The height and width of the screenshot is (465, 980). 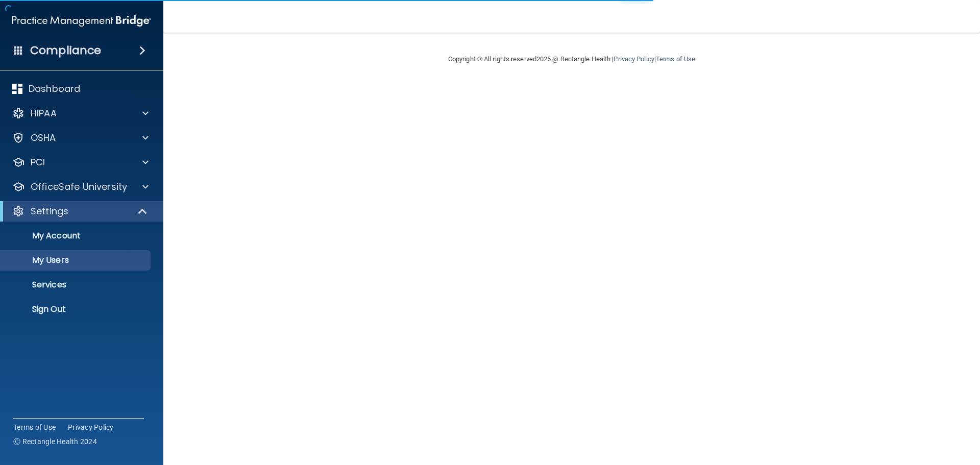 What do you see at coordinates (17, 89) in the screenshot?
I see `img: dashboard.aa5b2476.svg` at bounding box center [17, 89].